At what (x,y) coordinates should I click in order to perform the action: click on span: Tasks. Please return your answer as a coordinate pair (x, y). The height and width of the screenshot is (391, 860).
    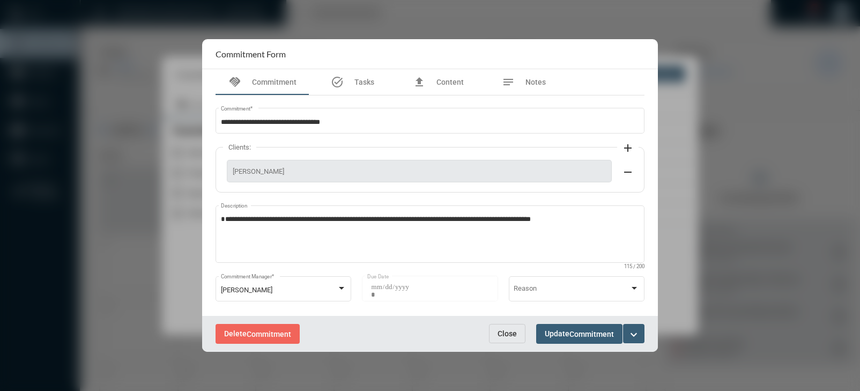
    Looking at the image, I should click on (364, 82).